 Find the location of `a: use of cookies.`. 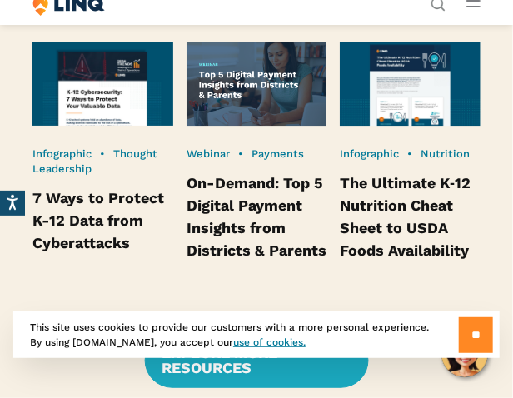

a: use of cookies. is located at coordinates (269, 342).